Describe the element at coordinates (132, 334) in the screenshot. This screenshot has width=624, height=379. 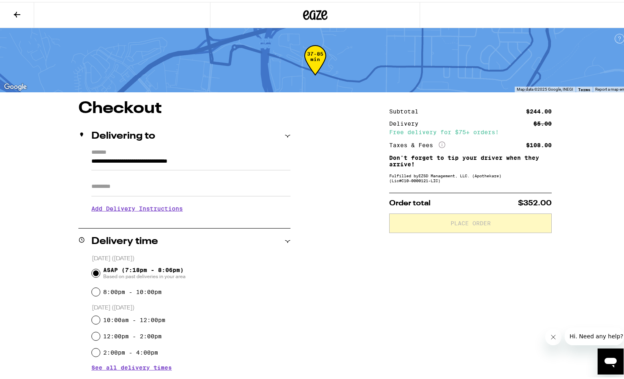
I see `label: 12:00pm - 2:00pm` at that location.